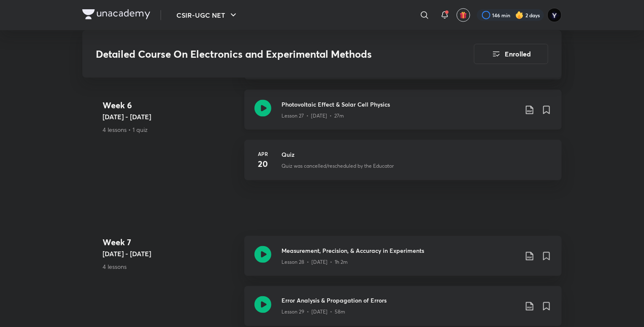 Image resolution: width=644 pixels, height=327 pixels. Describe the element at coordinates (263, 164) in the screenshot. I see `h4: 20` at that location.